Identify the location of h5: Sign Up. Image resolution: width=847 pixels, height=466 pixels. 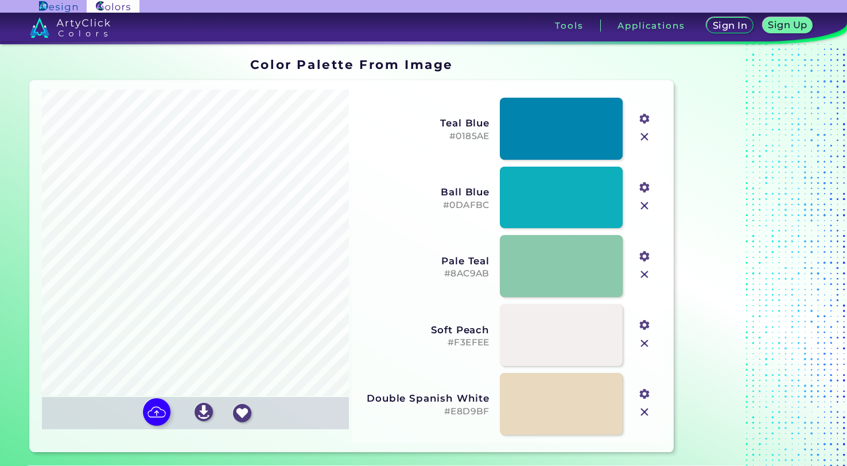
(788, 25).